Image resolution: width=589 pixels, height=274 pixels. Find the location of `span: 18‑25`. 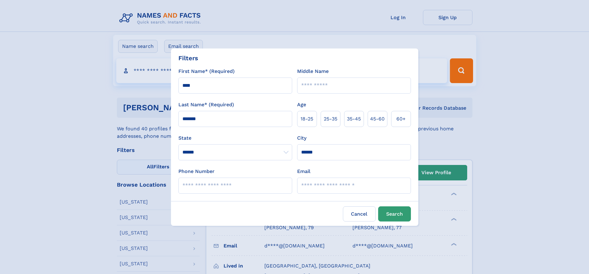

span: 18‑25 is located at coordinates (307, 119).